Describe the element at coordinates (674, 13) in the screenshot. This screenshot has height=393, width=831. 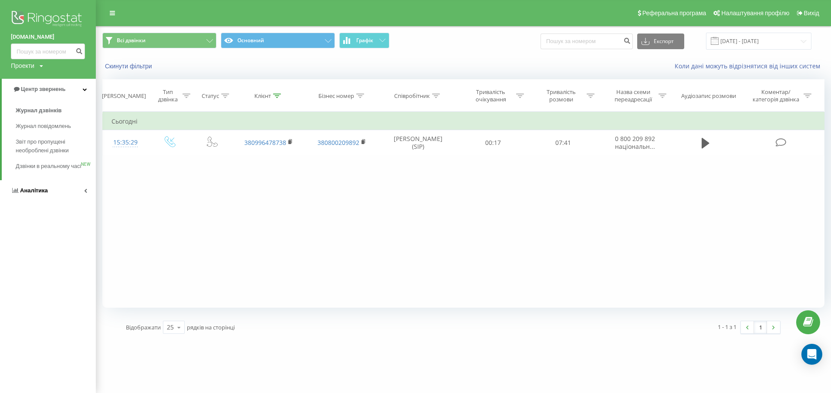
I see `span: Реферальна програма` at that location.